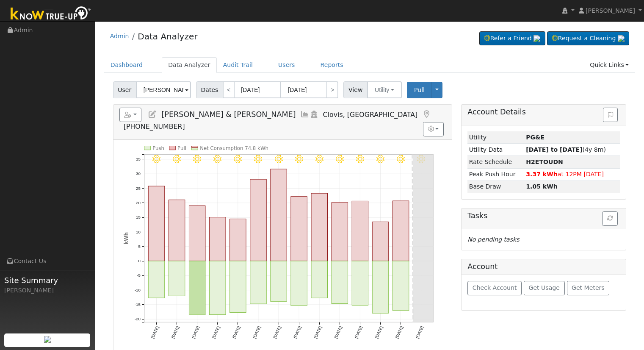  Describe the element at coordinates (381, 158) in the screenshot. I see `i: 9/05 - Clear` at that location.